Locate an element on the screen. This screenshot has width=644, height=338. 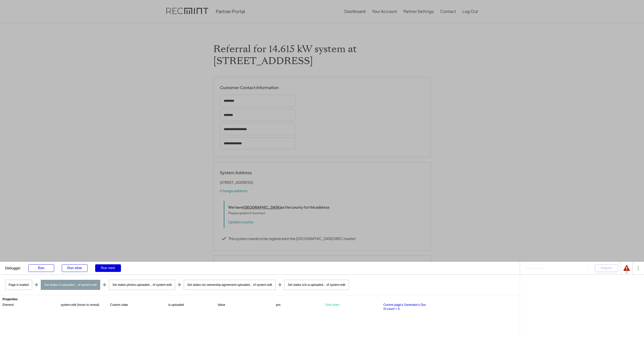
div: Set states photos-uploaded... of system-edit is located at coordinates (142, 285).